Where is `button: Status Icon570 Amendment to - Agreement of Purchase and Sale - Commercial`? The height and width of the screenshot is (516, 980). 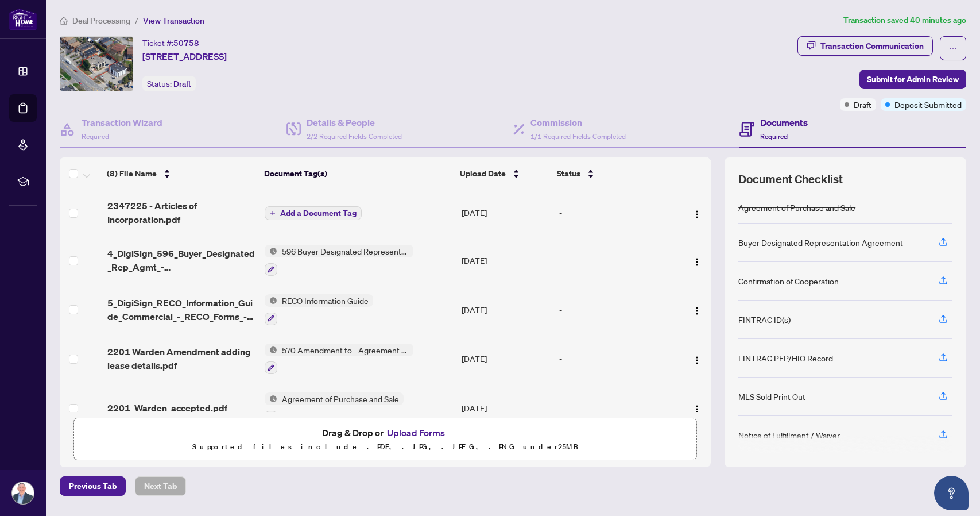 button: Status Icon570 Amendment to - Agreement of Purchase and Sale - Commercial is located at coordinates (338, 359).